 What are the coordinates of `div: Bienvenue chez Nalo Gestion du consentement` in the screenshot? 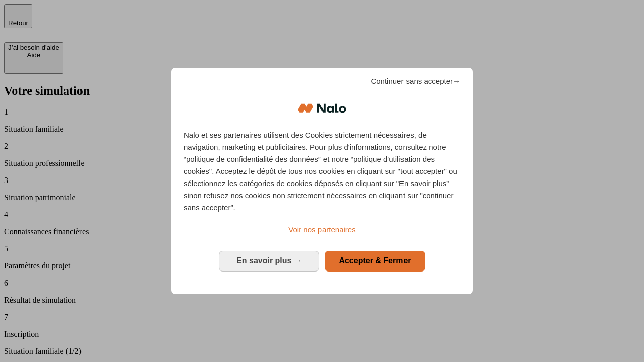 It's located at (322, 180).